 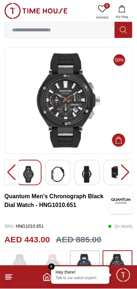 What do you see at coordinates (57, 201) in the screenshot?
I see `h3: Quantum Men's Chronograph Black Dial Watch - HNG1010.651` at bounding box center [57, 201].